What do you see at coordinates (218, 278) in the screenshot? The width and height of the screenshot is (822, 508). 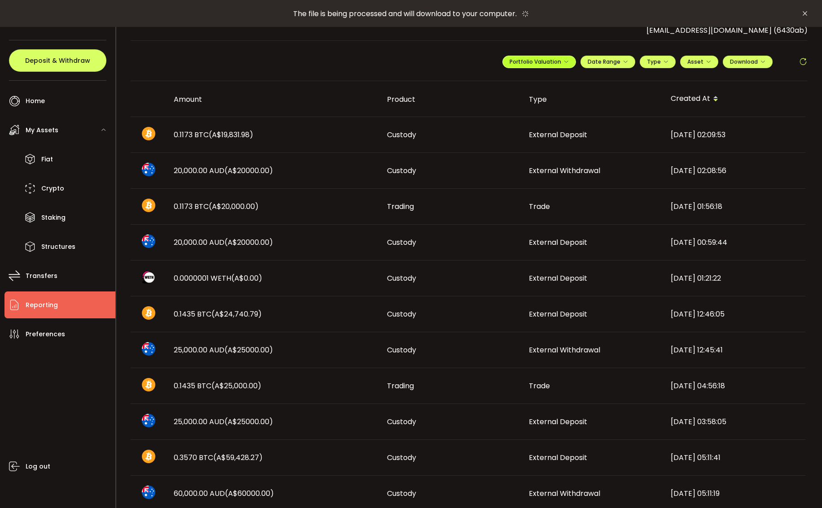 I see `span: 0.0000001 WETH` at bounding box center [218, 278].